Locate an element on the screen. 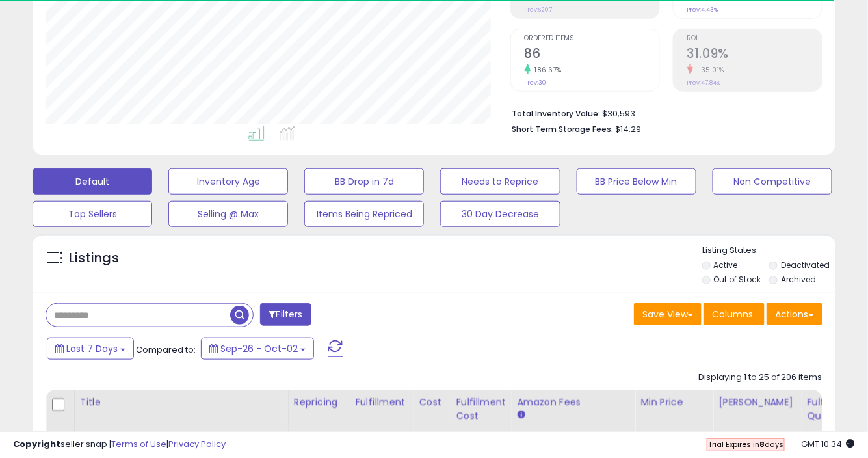 This screenshot has width=868, height=458. span: Trial Expires in days is located at coordinates (746, 444).